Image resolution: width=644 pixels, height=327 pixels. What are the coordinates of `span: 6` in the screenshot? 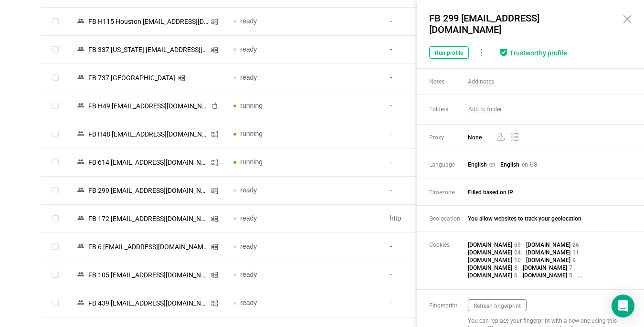 It's located at (516, 276).